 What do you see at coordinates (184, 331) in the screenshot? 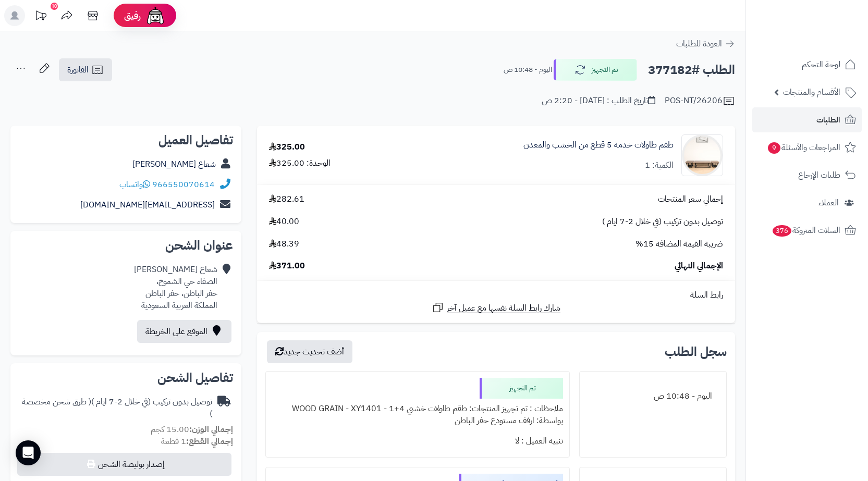
I see `a: الموقع على الخريطة` at bounding box center [184, 331].